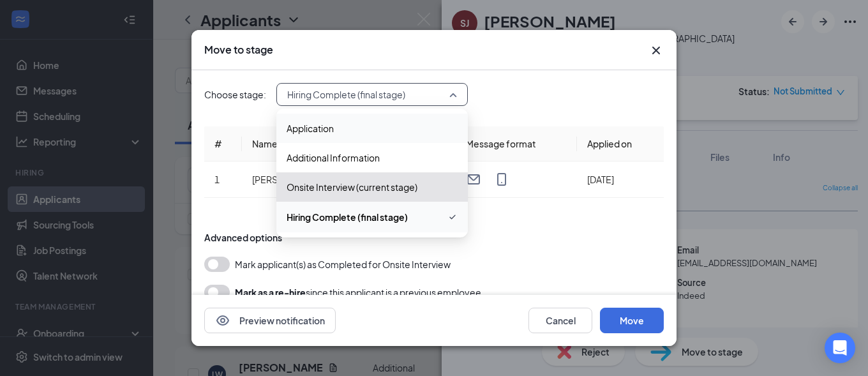 This screenshot has height=376, width=868. Describe the element at coordinates (238, 50) in the screenshot. I see `h3: Move to stage` at that location.